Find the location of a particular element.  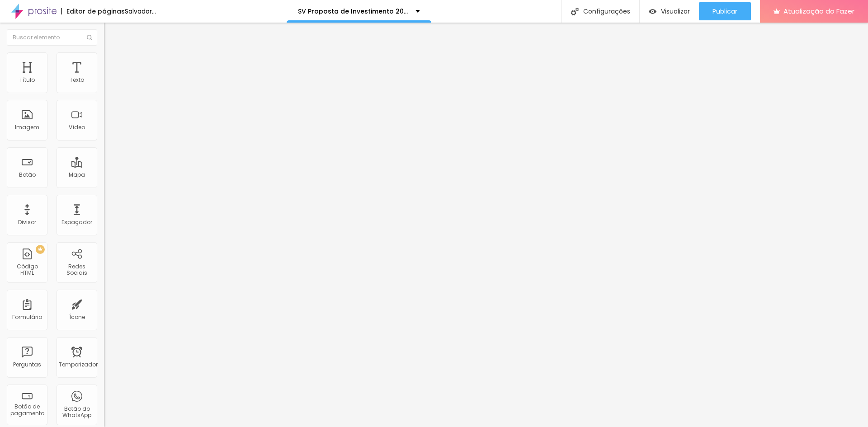

font: Temporizador is located at coordinates (78, 364).